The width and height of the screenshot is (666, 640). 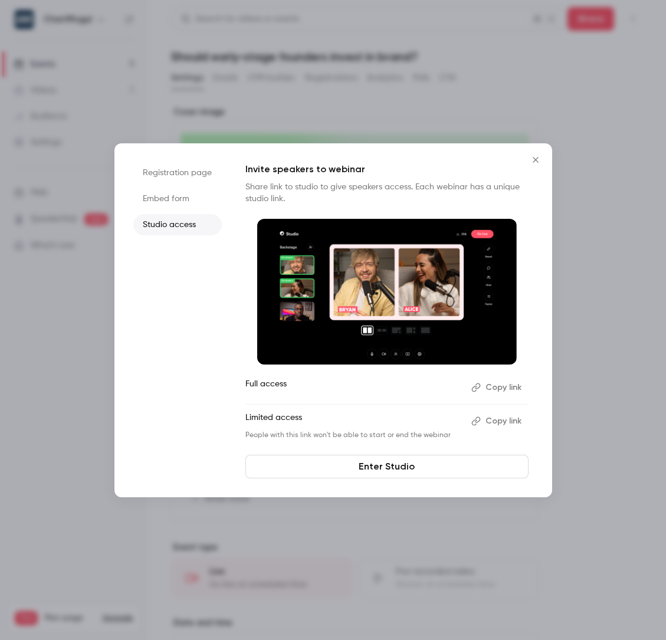 What do you see at coordinates (353, 435) in the screenshot?
I see `p: People with this link won't be able to start or end the webinar` at bounding box center [353, 435].